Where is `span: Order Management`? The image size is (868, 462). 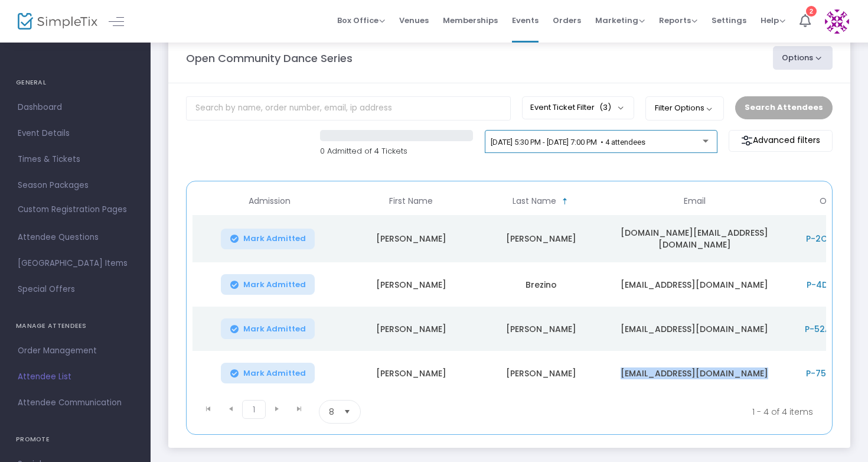
span: Order Management is located at coordinates (75, 351).